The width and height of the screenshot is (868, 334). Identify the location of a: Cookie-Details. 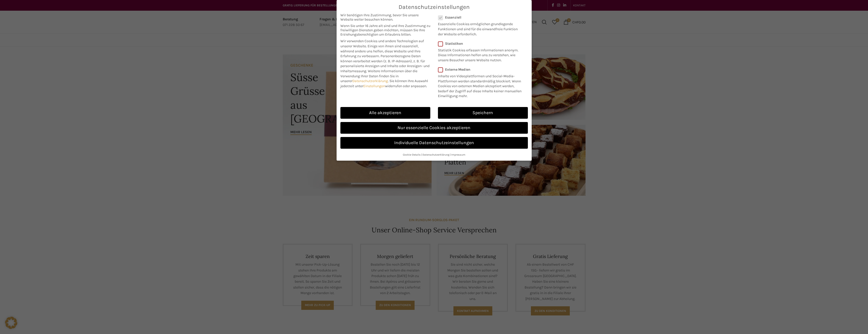
(412, 154).